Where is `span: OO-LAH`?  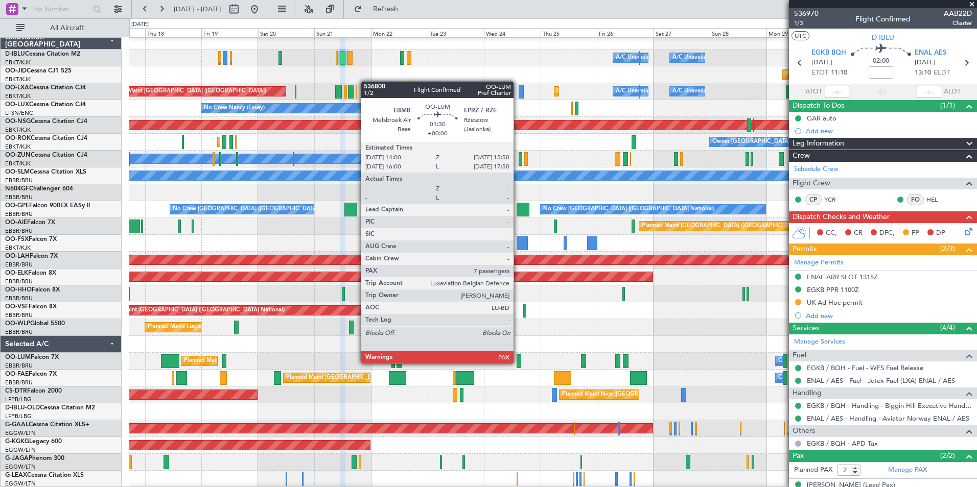
span: OO-LAH is located at coordinates (17, 257).